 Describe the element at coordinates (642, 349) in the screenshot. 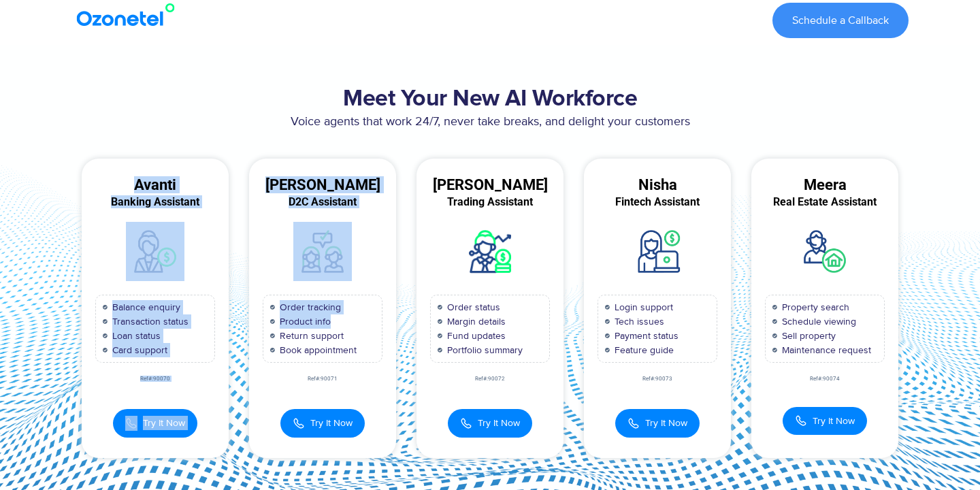

I see `span: Feature guide` at that location.